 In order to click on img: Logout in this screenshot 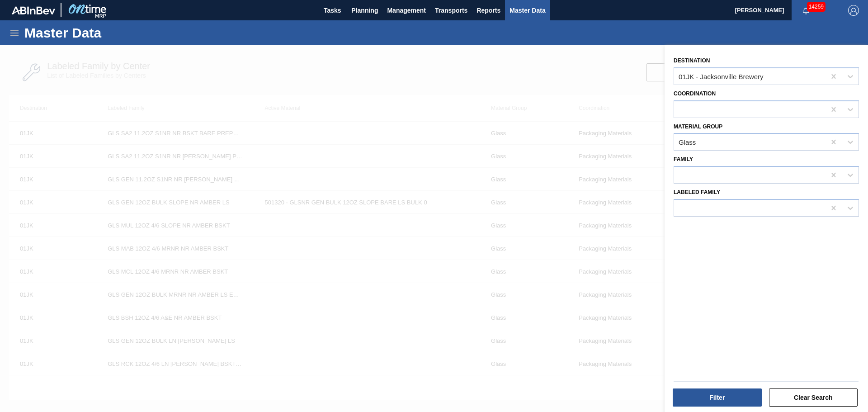, I will do `click(854, 11)`.